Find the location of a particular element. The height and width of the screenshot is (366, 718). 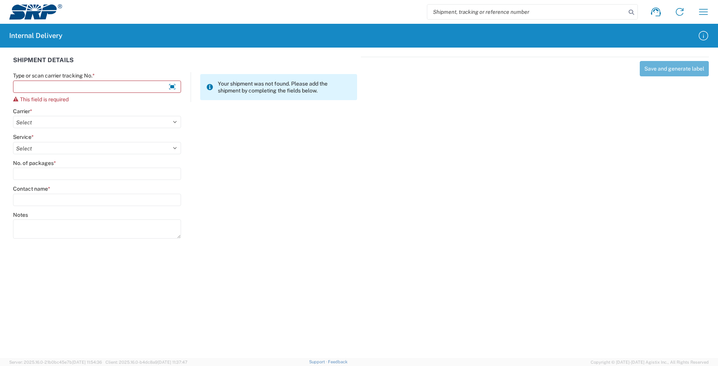

label: Type or scan carrier tracking No. is located at coordinates (54, 76).